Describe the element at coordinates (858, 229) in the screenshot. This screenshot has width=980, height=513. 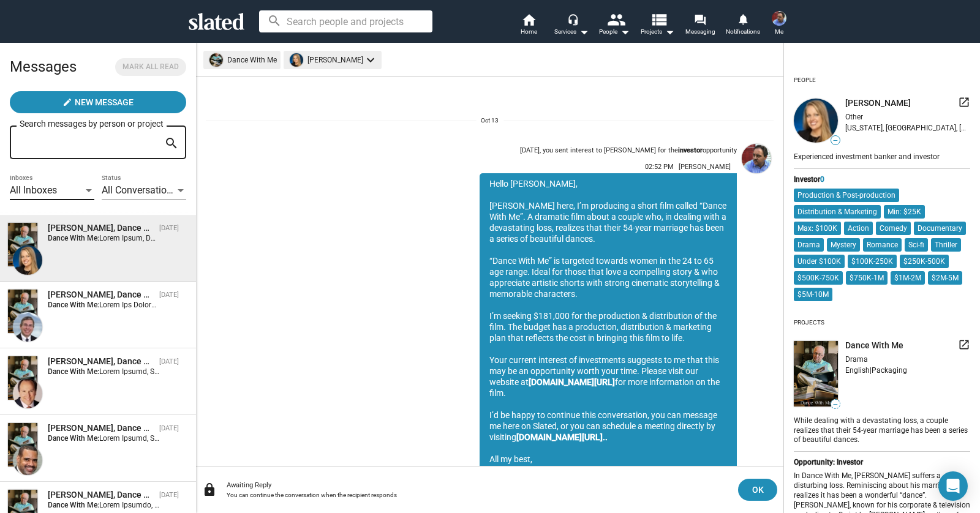
I see `mat-chip: Action` at that location.